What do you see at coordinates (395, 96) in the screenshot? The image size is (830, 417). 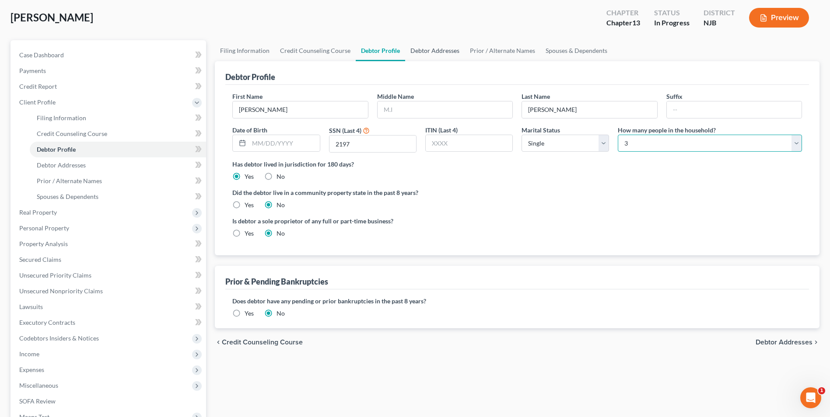 I see `label: Middle Name` at bounding box center [395, 96].